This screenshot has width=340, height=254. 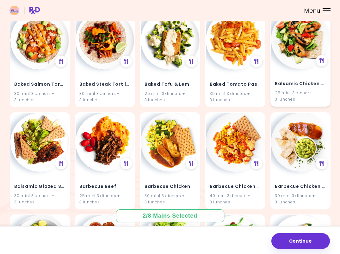 What do you see at coordinates (235, 97) in the screenshot?
I see `div: 35 min | 3 dinners + 3 lunches` at bounding box center [235, 97].